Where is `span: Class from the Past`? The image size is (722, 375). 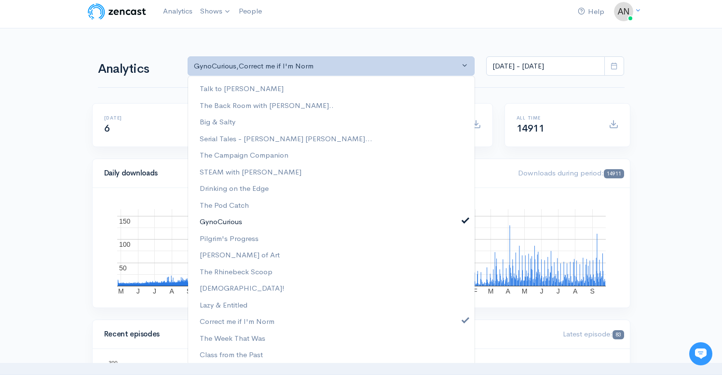 span: Class from the Past is located at coordinates (231, 354).